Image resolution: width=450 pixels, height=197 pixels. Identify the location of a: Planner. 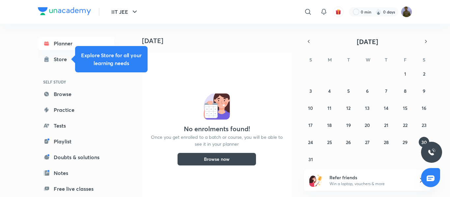
(76, 44).